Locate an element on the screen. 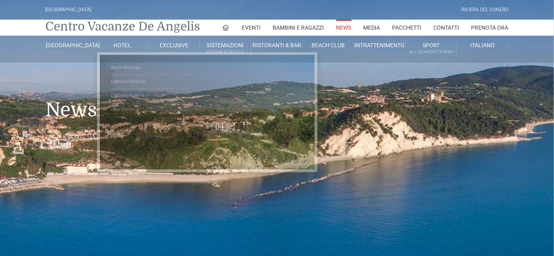 This screenshot has width=554, height=256. a: Bambini e Ragazzi is located at coordinates (299, 28).